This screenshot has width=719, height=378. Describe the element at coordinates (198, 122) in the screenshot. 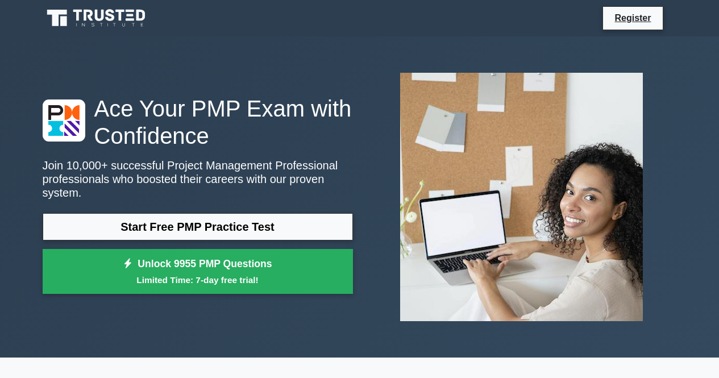

I see `h1: Ace Your PMP Exam with Confidence` at that location.